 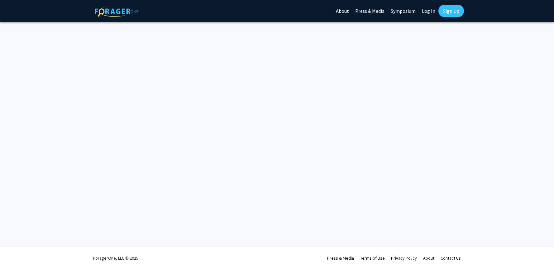 What do you see at coordinates (451, 11) in the screenshot?
I see `a: Sign Up` at bounding box center [451, 11].